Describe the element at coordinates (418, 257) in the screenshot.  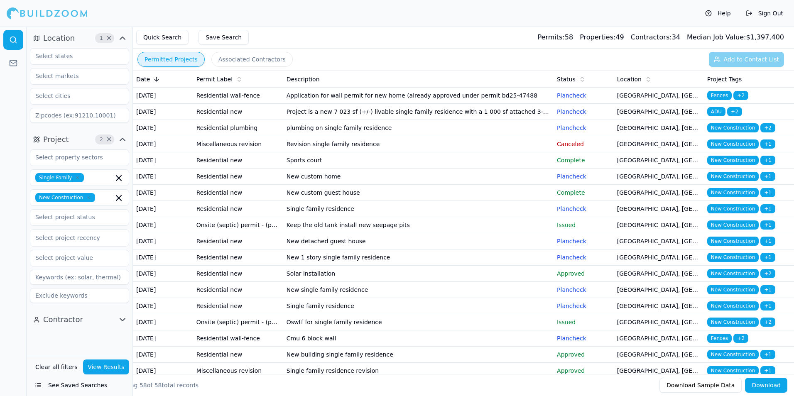
I see `td: New 1 story single family residence` at that location.